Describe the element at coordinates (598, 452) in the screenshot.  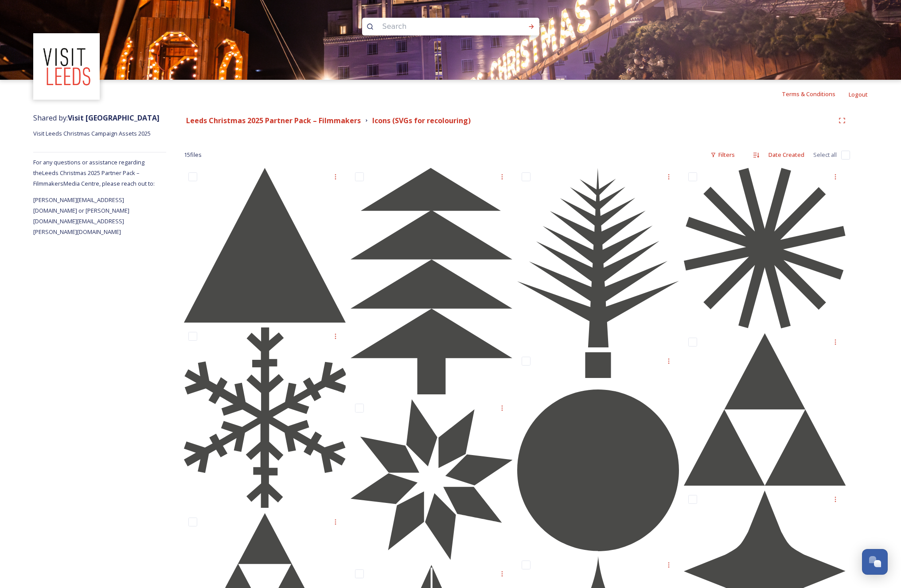
I see `img: Bauble.svg` at that location.